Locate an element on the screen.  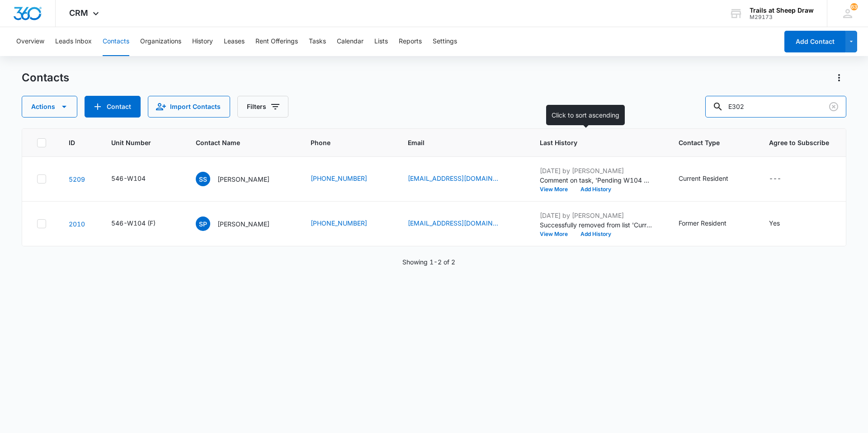
div: Contact Name - Shea Parmley - Select to Edit Field is located at coordinates (240, 224).